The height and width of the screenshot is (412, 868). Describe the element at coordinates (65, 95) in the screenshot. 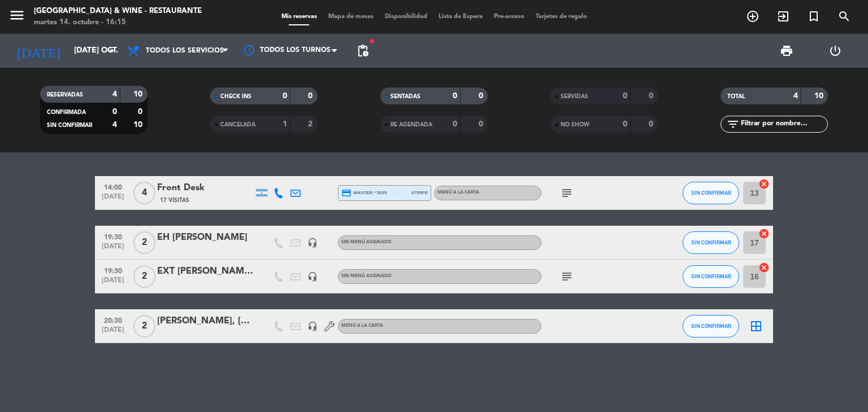

I see `span: RESERVADAS` at that location.